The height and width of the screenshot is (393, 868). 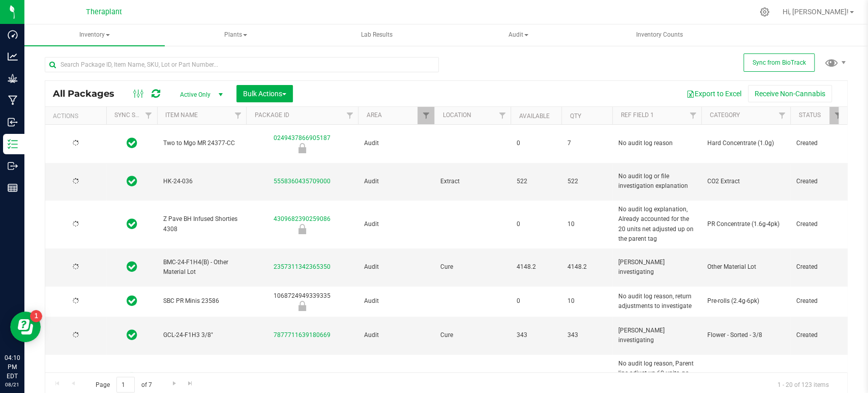 I want to click on p: 04:10 PM EDT, so click(x=12, y=367).